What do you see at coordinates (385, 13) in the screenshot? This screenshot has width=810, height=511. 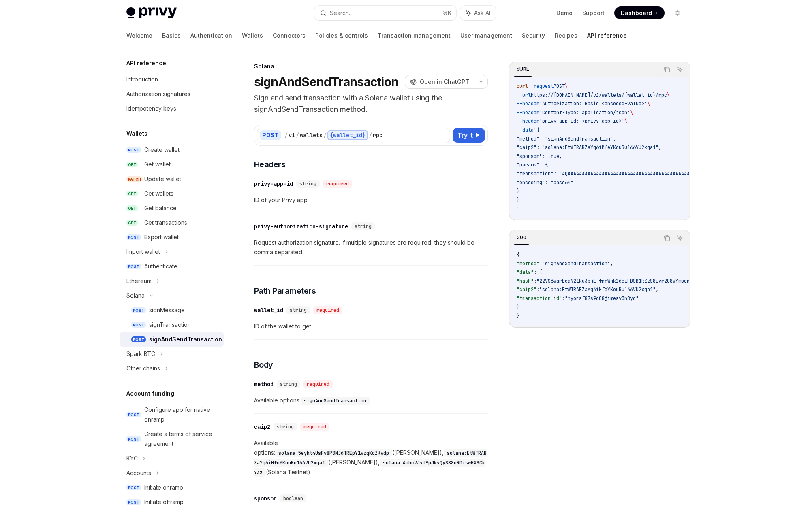 I see `button: Search...⌘K` at bounding box center [385, 13].